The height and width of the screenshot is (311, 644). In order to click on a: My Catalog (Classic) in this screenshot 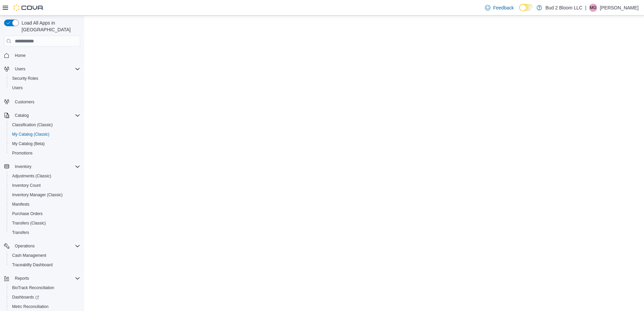, I will do `click(30, 134)`.